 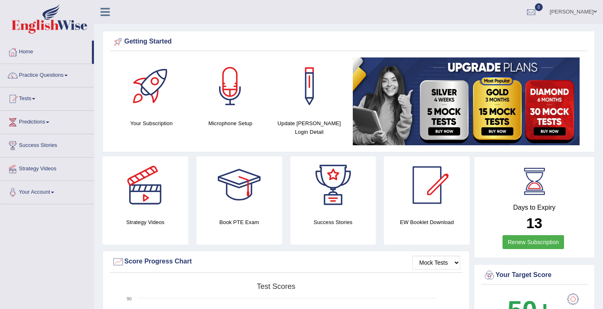 What do you see at coordinates (47, 98) in the screenshot?
I see `a: Tests` at bounding box center [47, 98].